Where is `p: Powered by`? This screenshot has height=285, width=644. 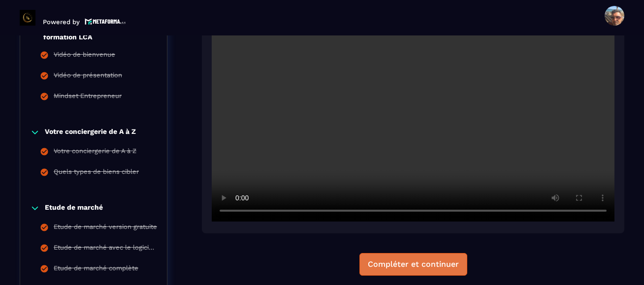 p: Powered by is located at coordinates (61, 22).